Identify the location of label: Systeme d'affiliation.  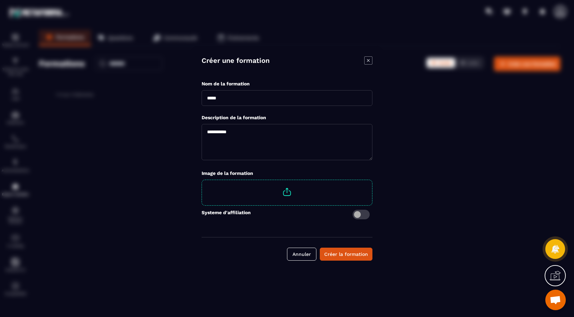
(226, 215).